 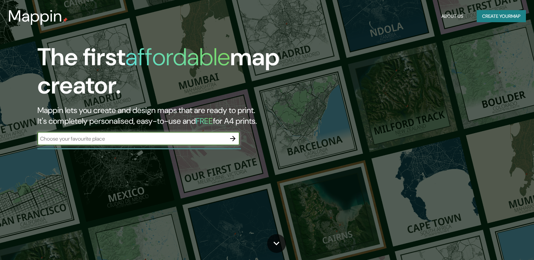 What do you see at coordinates (452, 16) in the screenshot?
I see `button: About Us` at bounding box center [452, 16].